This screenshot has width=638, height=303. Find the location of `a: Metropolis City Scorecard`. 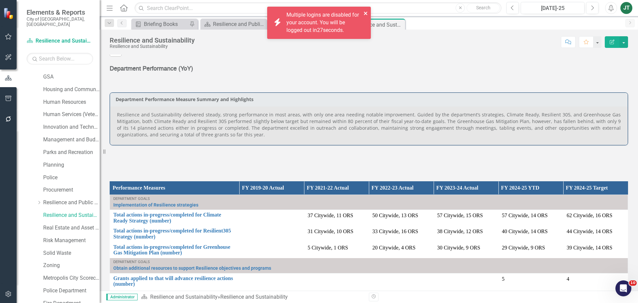

a: Metropolis City Scorecard is located at coordinates (71, 278).